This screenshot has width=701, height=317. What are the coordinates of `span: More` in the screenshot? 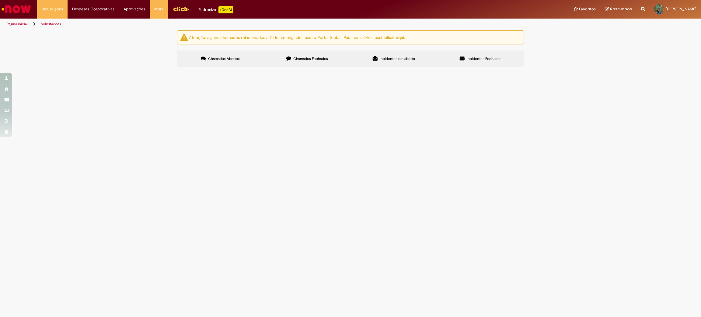 It's located at (159, 9).